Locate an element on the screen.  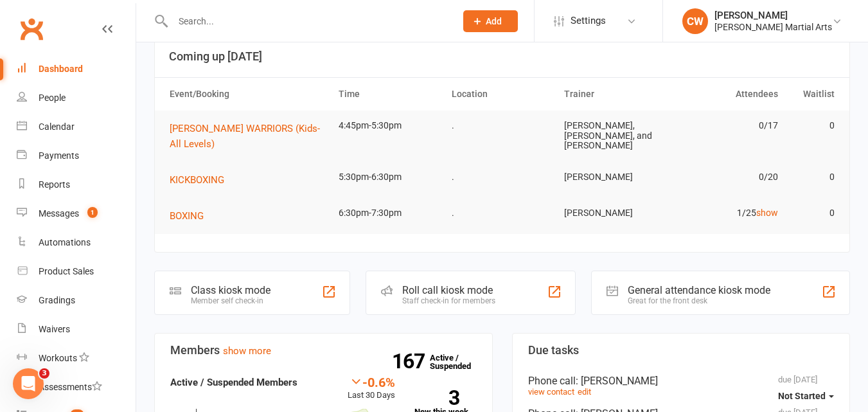
div: Calendar is located at coordinates (57, 126).